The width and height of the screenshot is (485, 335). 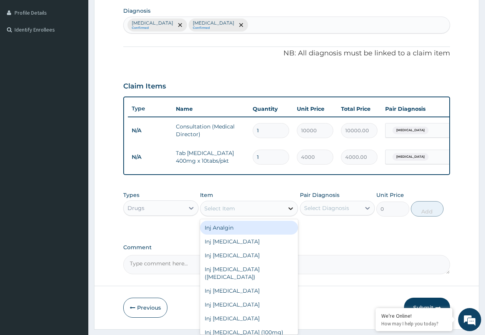 What do you see at coordinates (327, 208) in the screenshot?
I see `div: Select Diagnosis` at bounding box center [327, 208].